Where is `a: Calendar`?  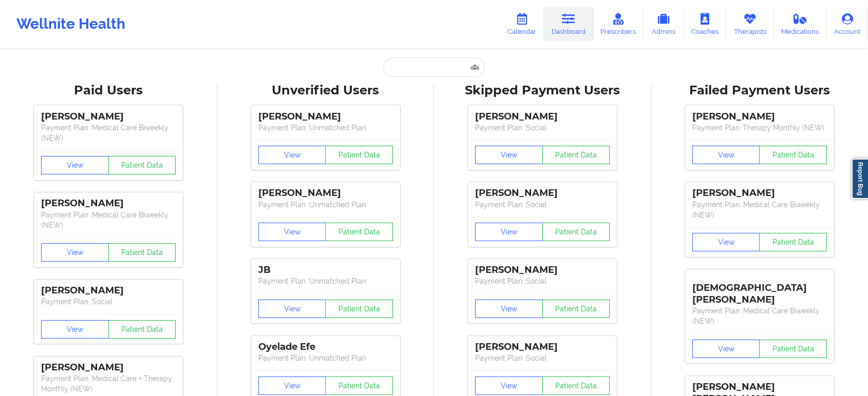
a: Calendar is located at coordinates (522, 24).